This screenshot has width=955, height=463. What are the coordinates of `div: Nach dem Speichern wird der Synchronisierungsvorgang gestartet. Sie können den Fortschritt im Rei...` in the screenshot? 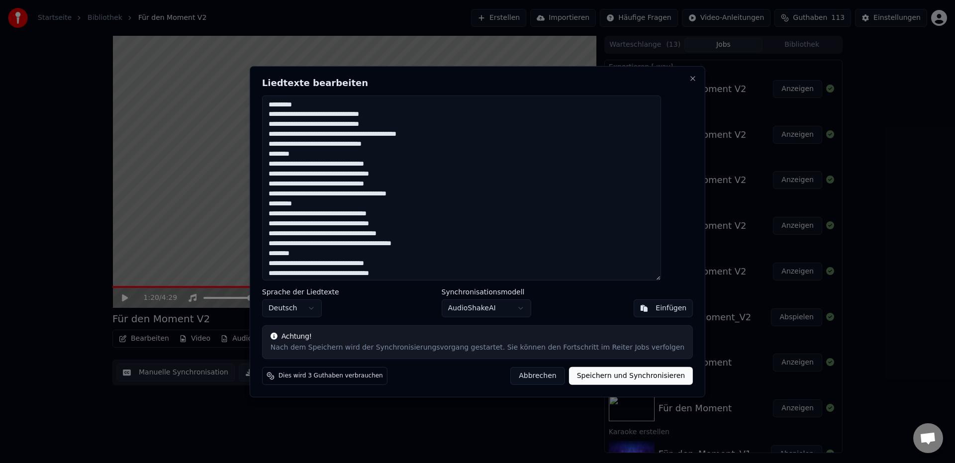 It's located at (477, 348).